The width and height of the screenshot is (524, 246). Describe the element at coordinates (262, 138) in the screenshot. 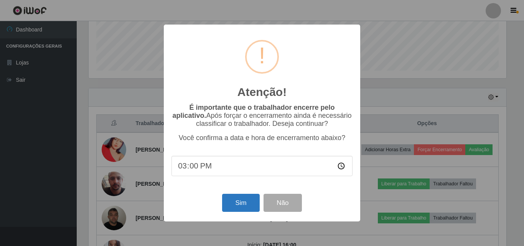

I see `p: Você confirma a data e hora de encerramento abaixo?` at that location.